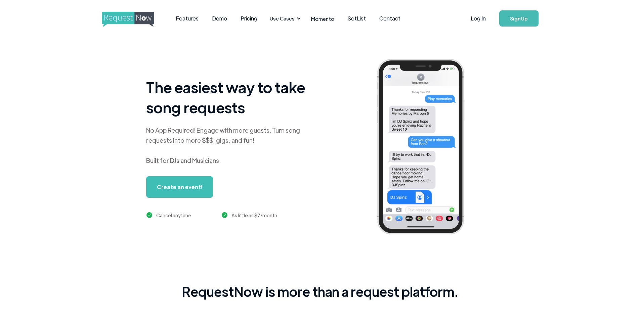 The width and height of the screenshot is (640, 315). I want to click on img: requestnow logo, so click(134, 19).